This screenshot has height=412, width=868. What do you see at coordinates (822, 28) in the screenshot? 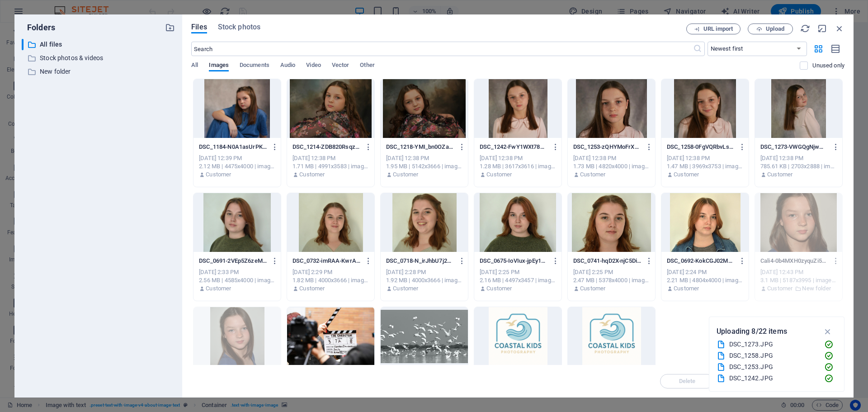
I see `i: Minimize` at bounding box center [822, 28].